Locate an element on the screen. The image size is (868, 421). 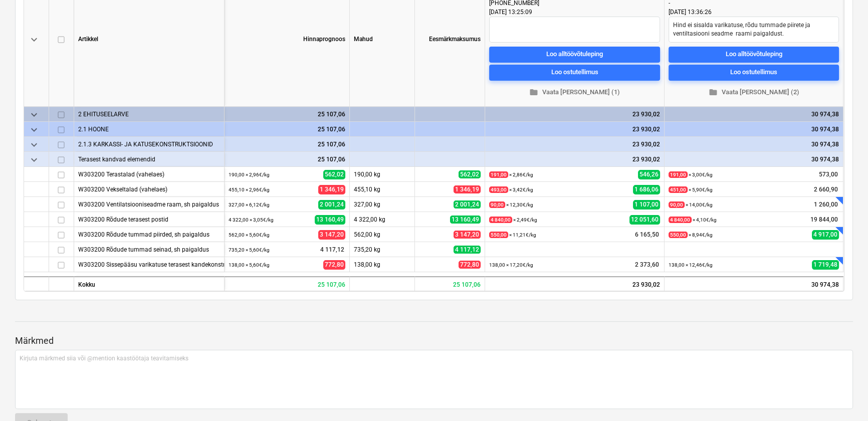
span: 1 107,00 is located at coordinates (646, 205).